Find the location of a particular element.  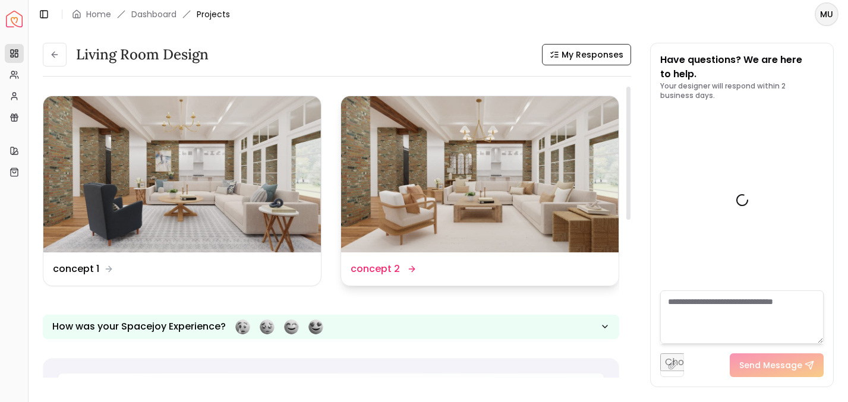

span: My Responses is located at coordinates (592, 55).